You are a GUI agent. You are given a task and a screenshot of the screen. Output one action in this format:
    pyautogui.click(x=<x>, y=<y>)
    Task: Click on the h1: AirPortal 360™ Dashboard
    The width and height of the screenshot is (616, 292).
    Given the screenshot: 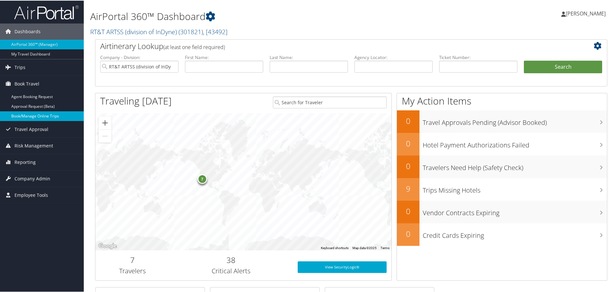 What is the action you would take?
    pyautogui.click(x=264, y=16)
    